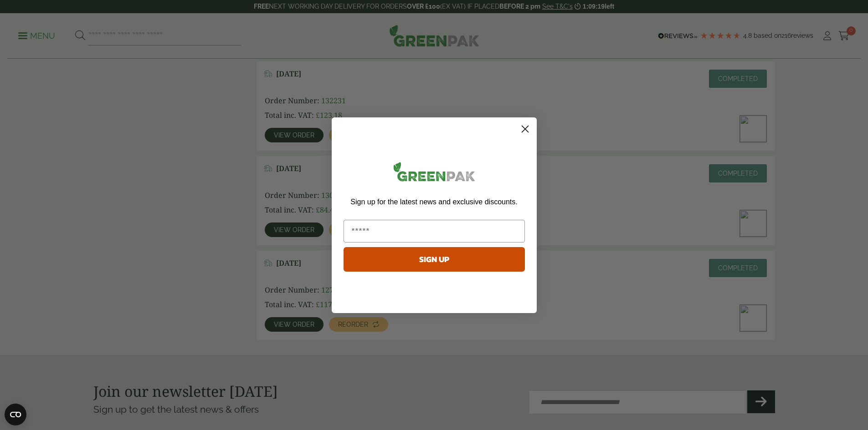  I want to click on button: Close dialog, so click(525, 128).